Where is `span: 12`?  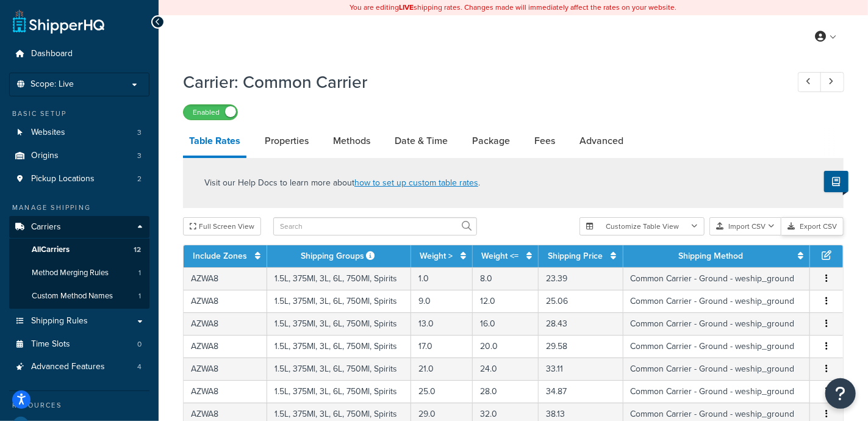 span: 12 is located at coordinates (138, 250).